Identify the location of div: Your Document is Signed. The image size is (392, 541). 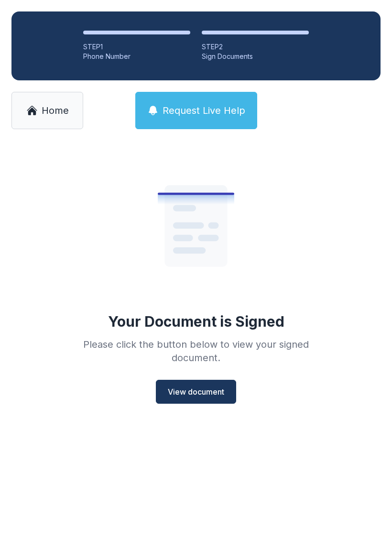
(196, 322).